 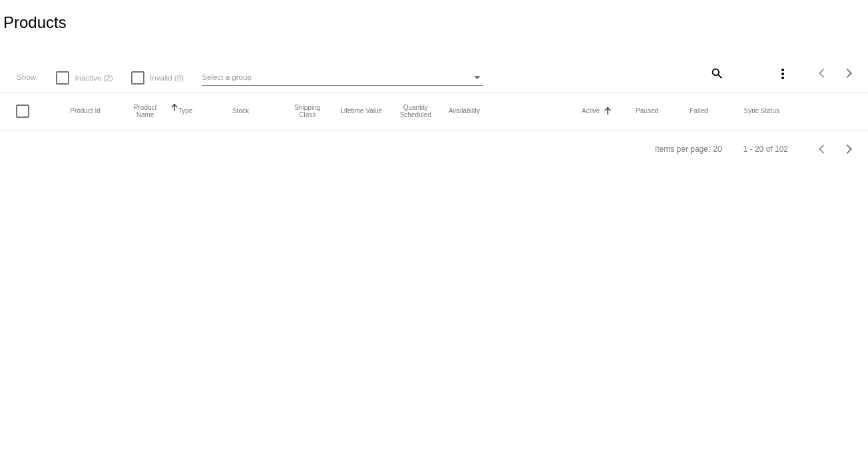 What do you see at coordinates (167, 78) in the screenshot?
I see `span: Invalid (0)` at bounding box center [167, 78].